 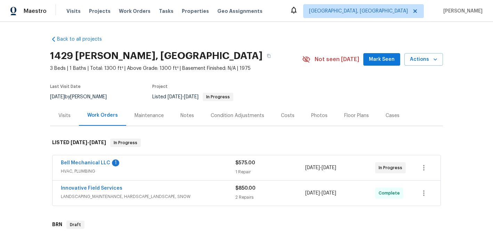 What do you see at coordinates (91, 188) in the screenshot?
I see `a: Innovative Field Services` at bounding box center [91, 188].